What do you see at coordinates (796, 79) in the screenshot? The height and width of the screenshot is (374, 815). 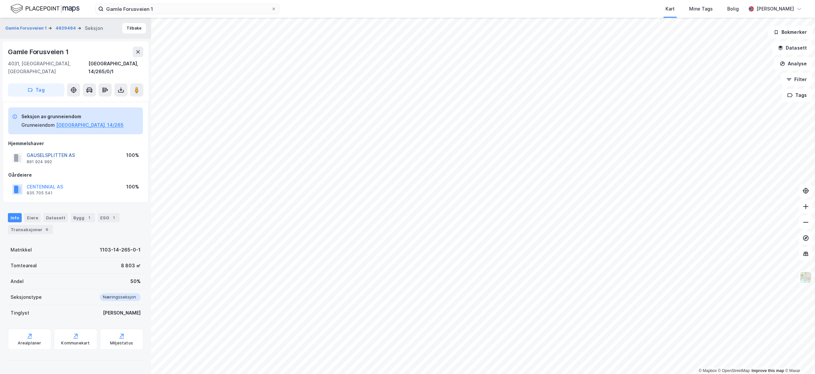 I see `button: Filter` at bounding box center [796, 79].